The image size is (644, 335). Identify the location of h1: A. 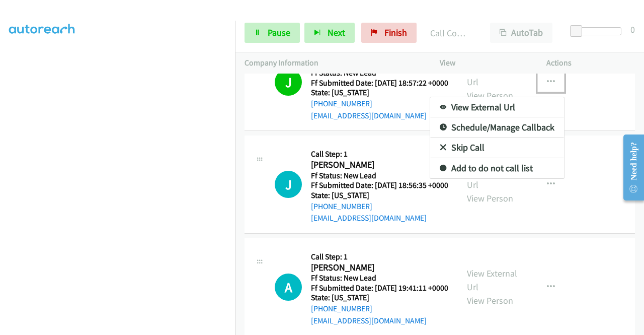
(288, 287).